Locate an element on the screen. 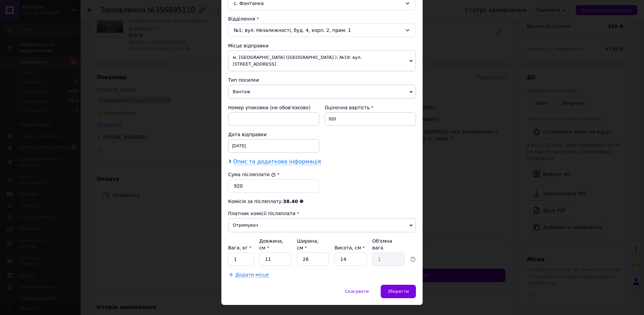  span: Платник комісії післяплати is located at coordinates (261, 213).